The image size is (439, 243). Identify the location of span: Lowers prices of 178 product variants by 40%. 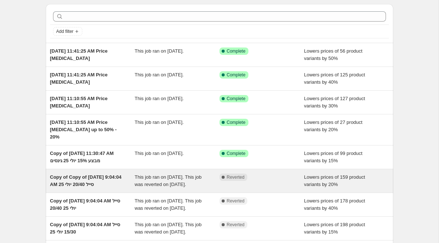
(334, 204).